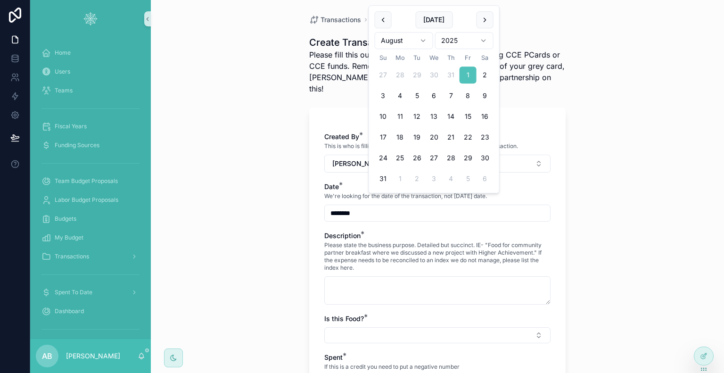  What do you see at coordinates (383, 158) in the screenshot?
I see `button: Sunday, August 24th, 2025` at bounding box center [383, 158].